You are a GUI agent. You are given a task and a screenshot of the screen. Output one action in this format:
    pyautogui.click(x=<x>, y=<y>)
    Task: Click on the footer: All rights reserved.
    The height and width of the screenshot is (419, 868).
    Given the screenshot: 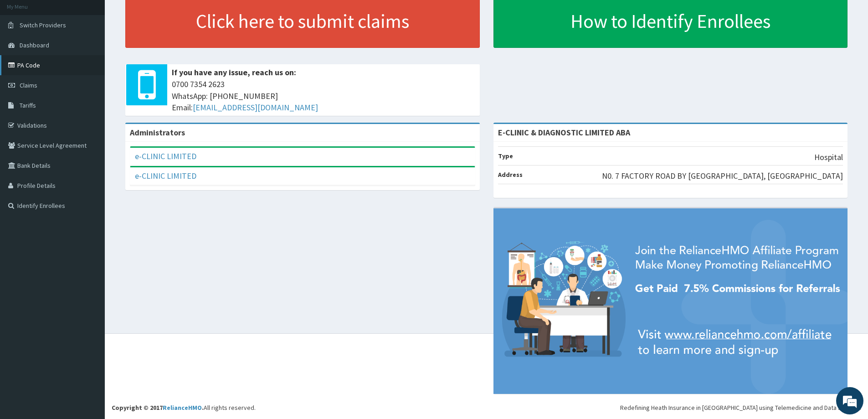 What is the action you would take?
    pyautogui.click(x=486, y=376)
    